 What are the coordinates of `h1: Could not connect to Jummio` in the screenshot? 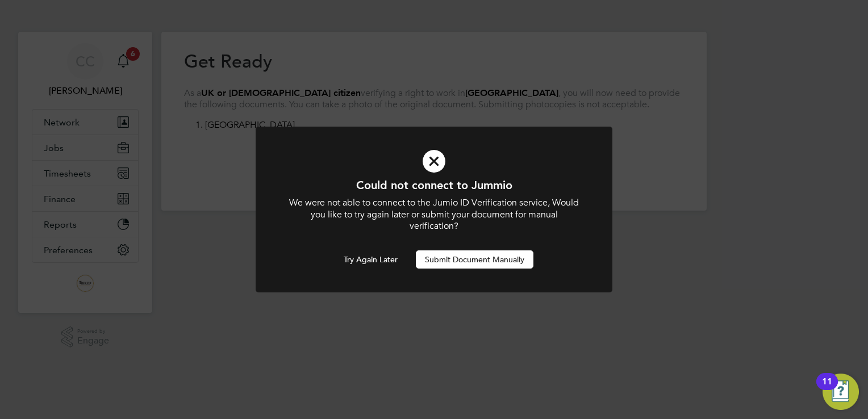 It's located at (434, 185).